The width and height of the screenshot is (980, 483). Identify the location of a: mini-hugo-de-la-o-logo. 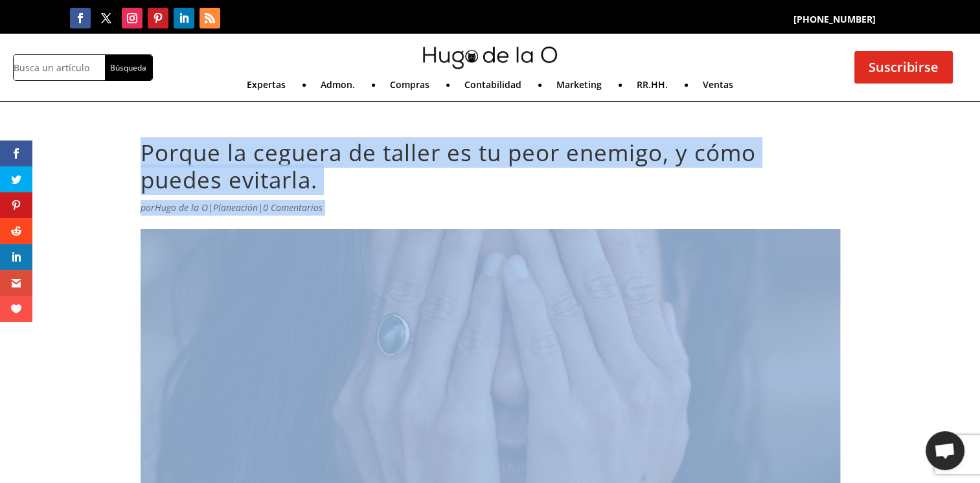
(490, 65).